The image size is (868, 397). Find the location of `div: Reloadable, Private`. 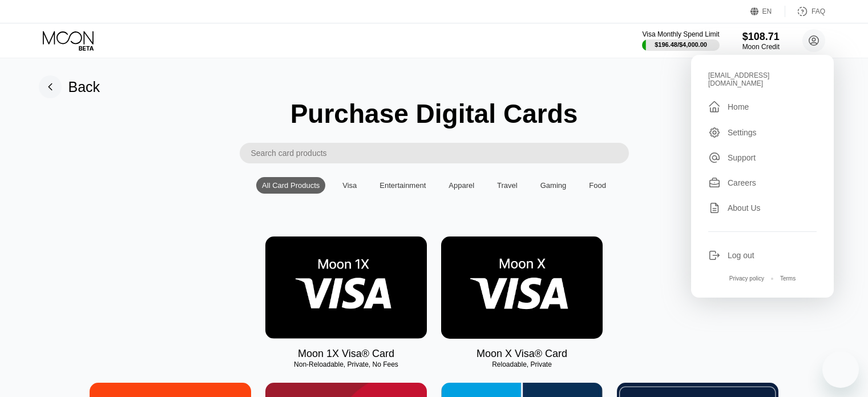

div: Reloadable, Private is located at coordinates (521, 364).